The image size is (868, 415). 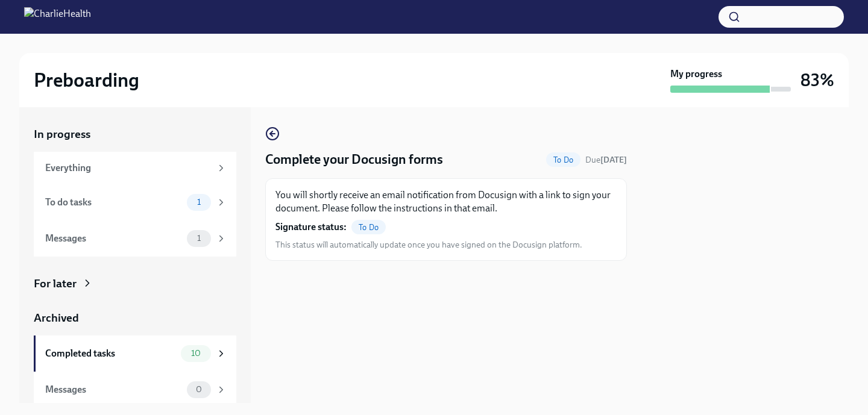 What do you see at coordinates (429, 245) in the screenshot?
I see `span: This status will automatically update once you have signed on the Docusign platform.` at bounding box center [429, 245].